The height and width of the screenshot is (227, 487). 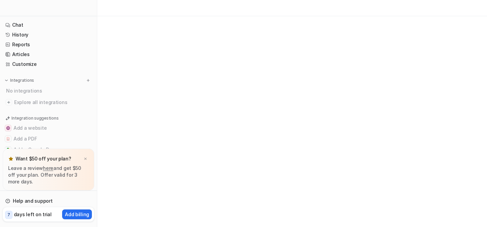 I want to click on button: Add a PDFAdd a PDF, so click(x=48, y=139).